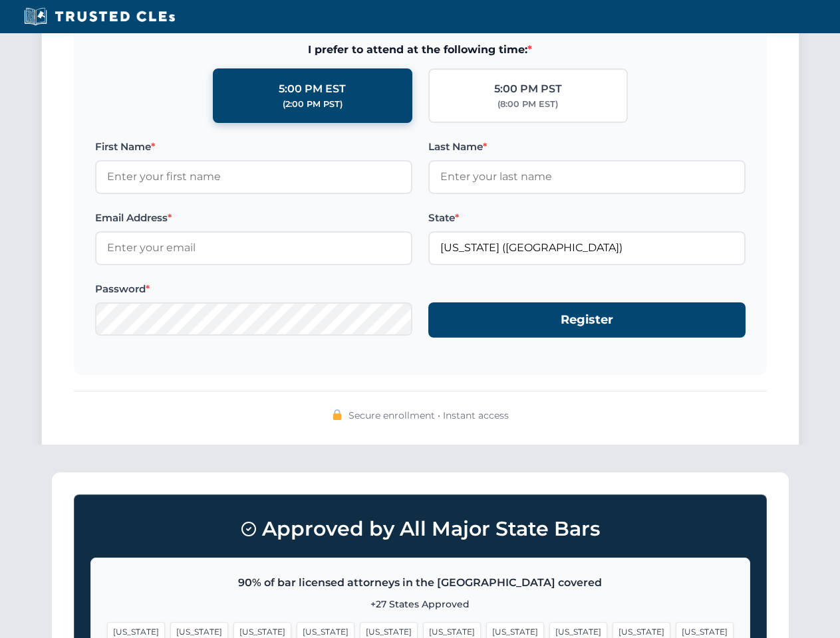  I want to click on span: Secure enrollment • Instant access, so click(428, 415).